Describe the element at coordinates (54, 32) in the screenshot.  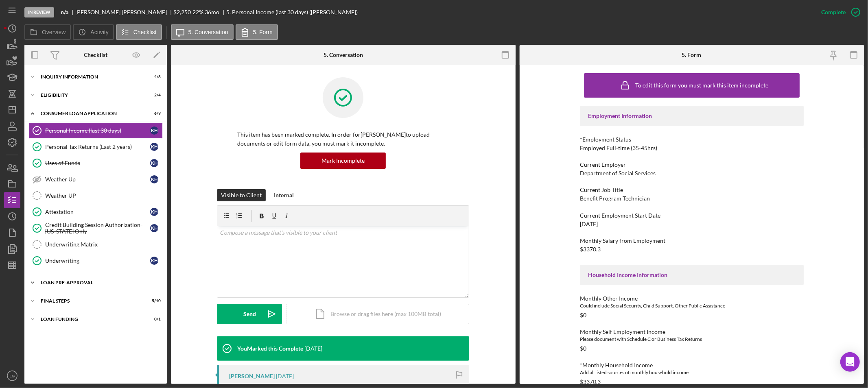
I see `label: Overview` at that location.